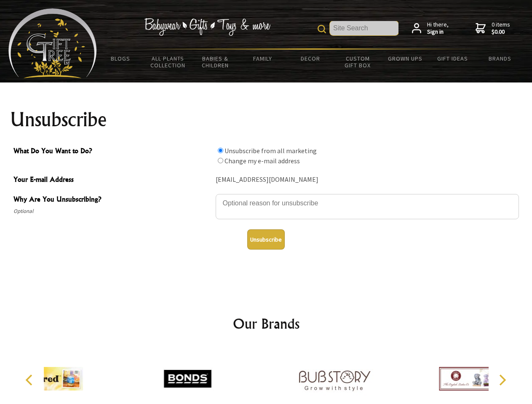 This screenshot has height=404, width=532. I want to click on a: All Plants Collection, so click(168, 62).